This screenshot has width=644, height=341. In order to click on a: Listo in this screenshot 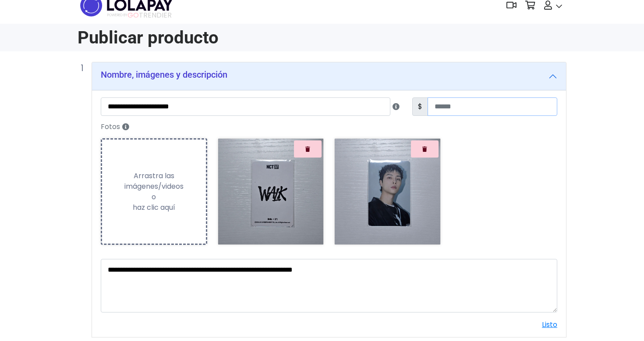, I will do `click(550, 324)`.